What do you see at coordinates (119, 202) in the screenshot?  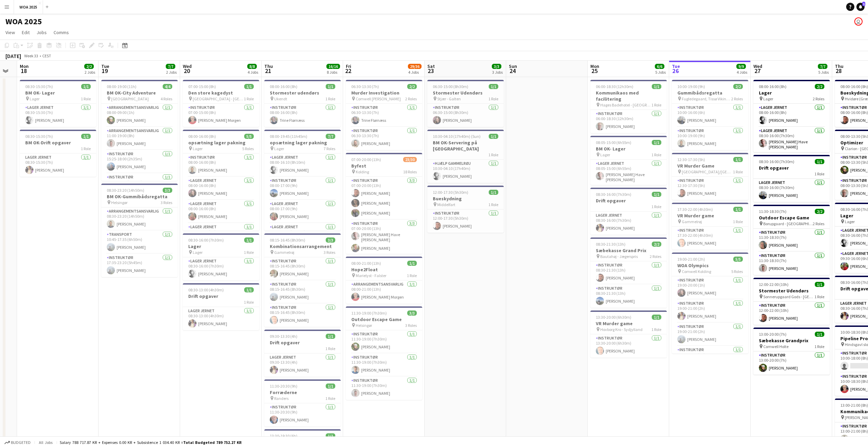 I see `span: Helsingør` at bounding box center [119, 202].